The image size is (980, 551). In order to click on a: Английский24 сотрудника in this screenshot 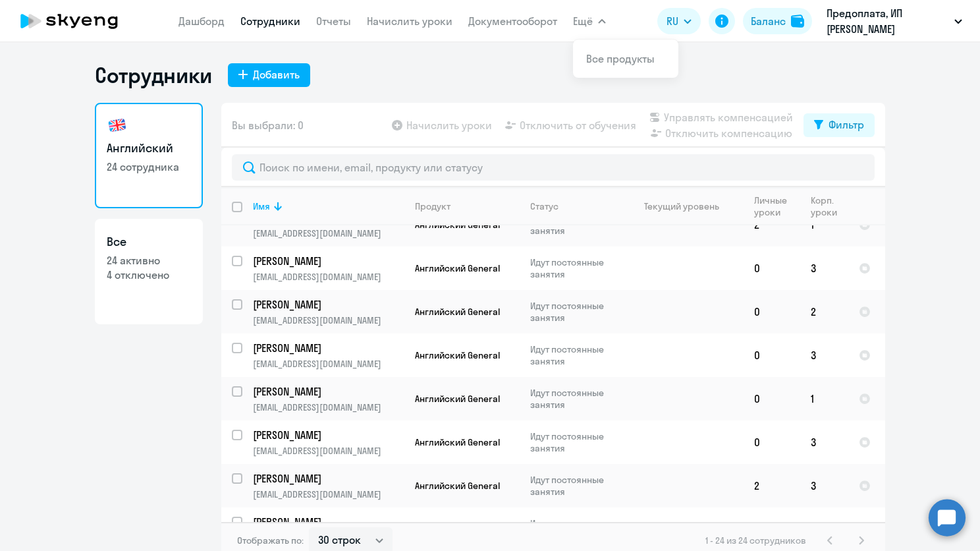, I will do `click(149, 156)`.